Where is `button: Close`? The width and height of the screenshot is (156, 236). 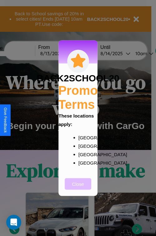 button: Close is located at coordinates (78, 184).